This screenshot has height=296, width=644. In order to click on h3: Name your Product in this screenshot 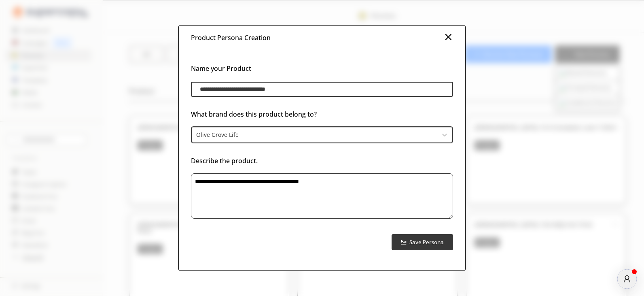, I will do `click(322, 68)`.